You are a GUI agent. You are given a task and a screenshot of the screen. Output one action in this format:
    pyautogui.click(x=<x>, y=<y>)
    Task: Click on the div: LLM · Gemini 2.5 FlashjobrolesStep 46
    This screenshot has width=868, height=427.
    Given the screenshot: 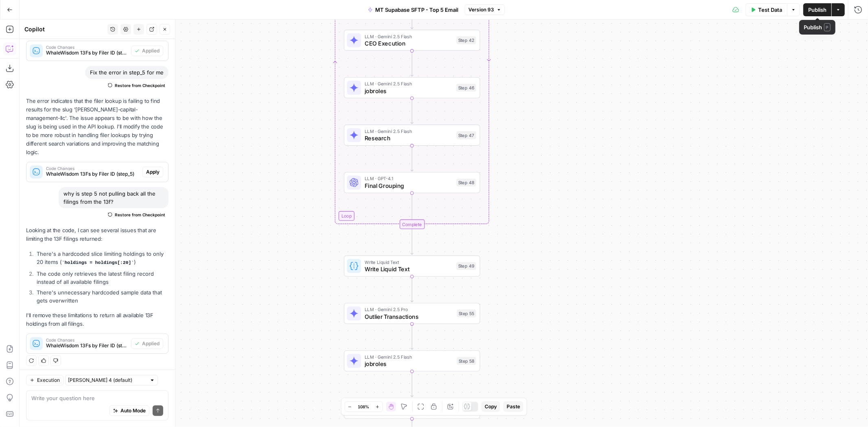 What is the action you would take?
    pyautogui.click(x=412, y=88)
    